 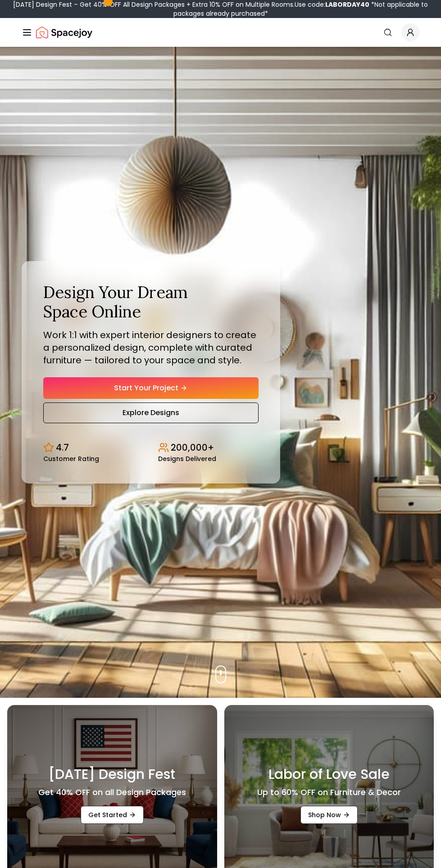 I want to click on p: 200,000+, so click(x=192, y=448).